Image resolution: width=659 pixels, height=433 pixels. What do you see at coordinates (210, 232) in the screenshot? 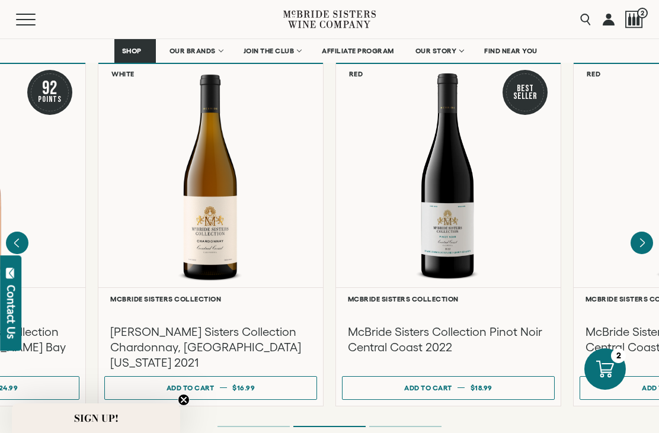
I see `a: White McBride Sisters Collection Chardonnay, Central Coast California McBride Sisters Collection ...` at bounding box center [210, 232].